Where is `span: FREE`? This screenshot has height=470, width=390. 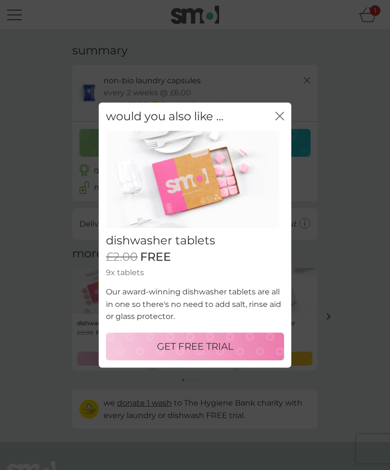 span: FREE is located at coordinates (155, 257).